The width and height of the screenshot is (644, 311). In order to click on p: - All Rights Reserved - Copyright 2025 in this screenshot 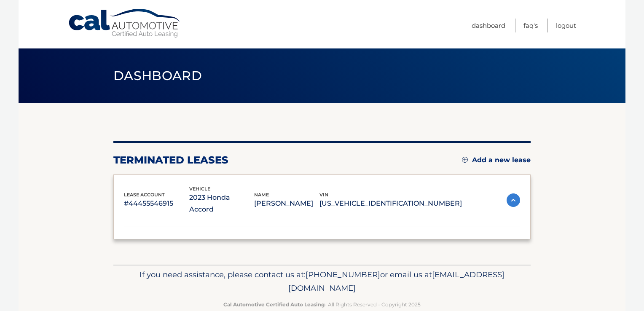, I will do `click(322, 304)`.